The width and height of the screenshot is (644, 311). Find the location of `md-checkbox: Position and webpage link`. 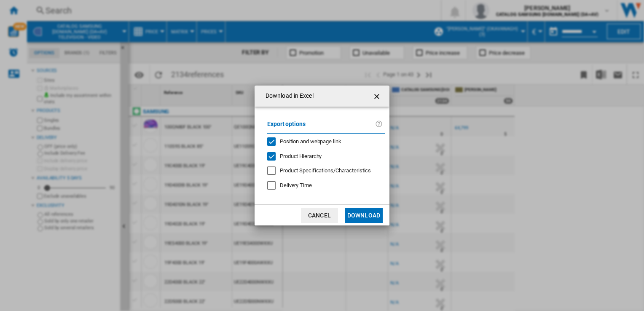

md-checkbox: Position and webpage link is located at coordinates (323, 142).